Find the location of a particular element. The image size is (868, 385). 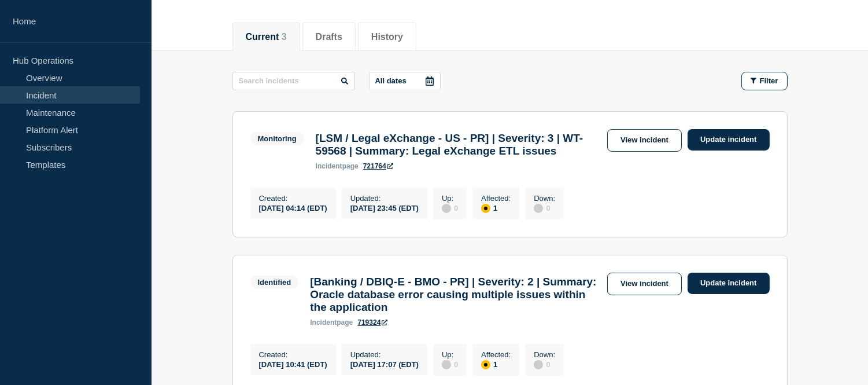

button: All dates is located at coordinates (405, 81).